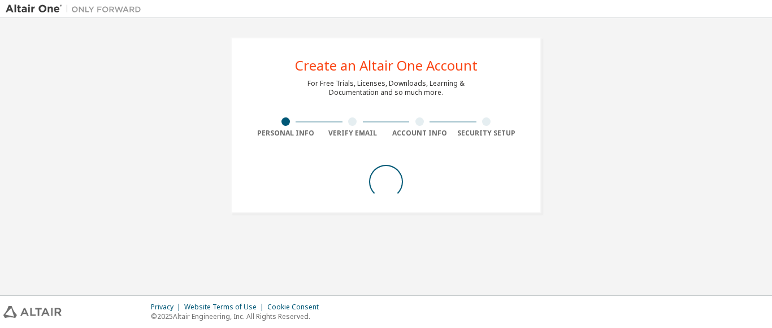  What do you see at coordinates (419, 133) in the screenshot?
I see `div: Account Info` at bounding box center [419, 133].